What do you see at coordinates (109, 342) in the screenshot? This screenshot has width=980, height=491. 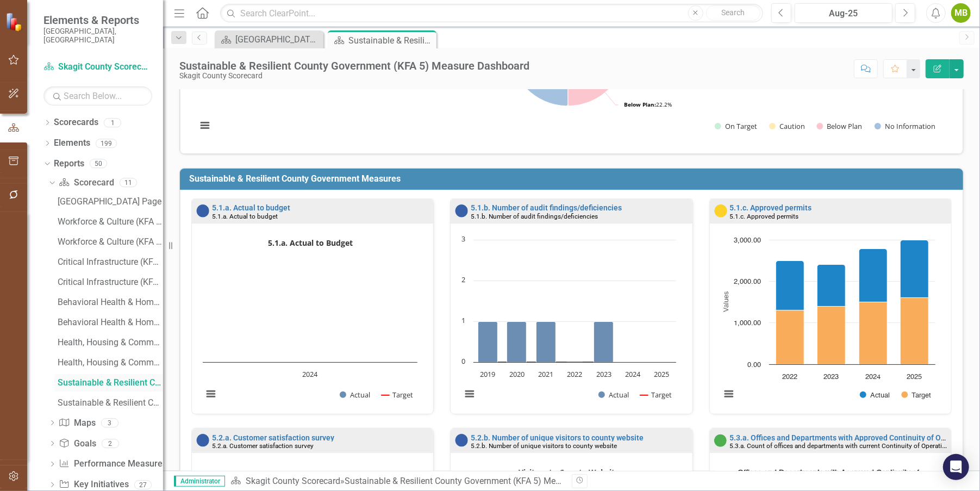 I see `a: Health, Housing & Community Safety (KFA 4) Measure Dashboard` at bounding box center [109, 342].